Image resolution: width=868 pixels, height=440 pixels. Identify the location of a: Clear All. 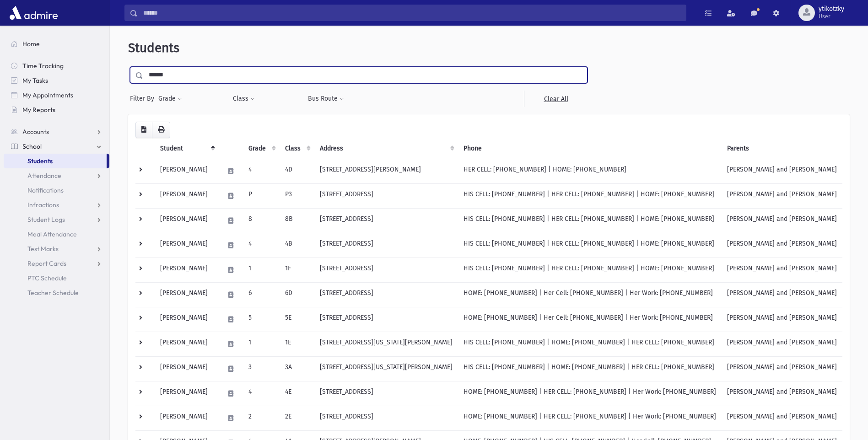
(555, 99).